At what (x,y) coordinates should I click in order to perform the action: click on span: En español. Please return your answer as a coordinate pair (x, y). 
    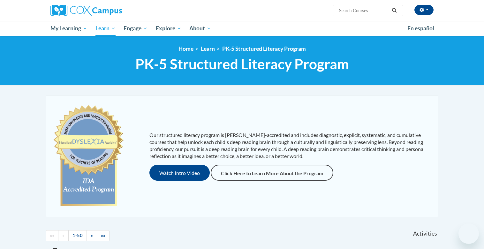
    Looking at the image, I should click on (421, 28).